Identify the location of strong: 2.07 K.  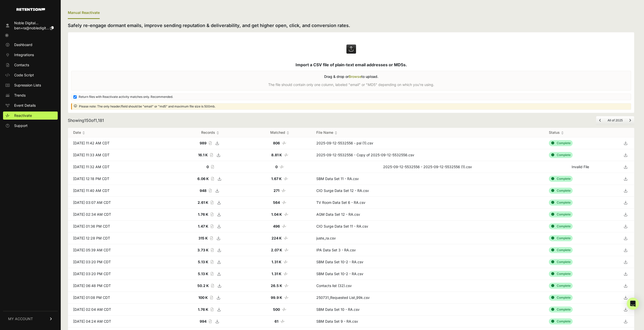
(277, 250).